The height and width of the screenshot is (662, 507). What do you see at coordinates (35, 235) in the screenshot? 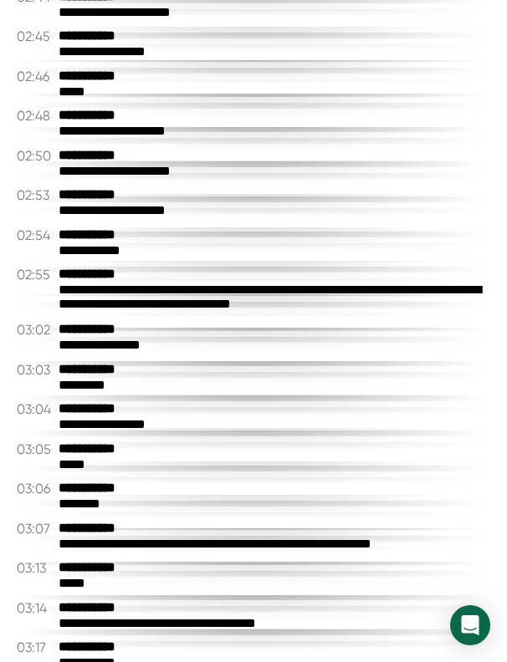
I see `span: 02:54` at bounding box center [35, 235].